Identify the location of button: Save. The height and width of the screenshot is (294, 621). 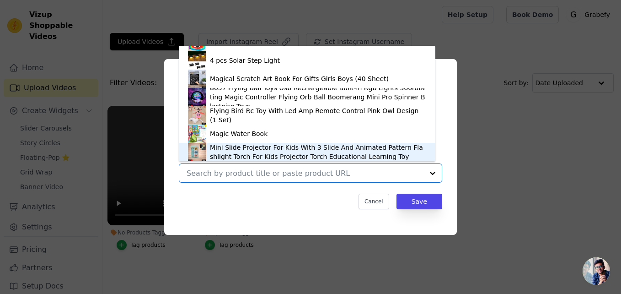
(420, 201).